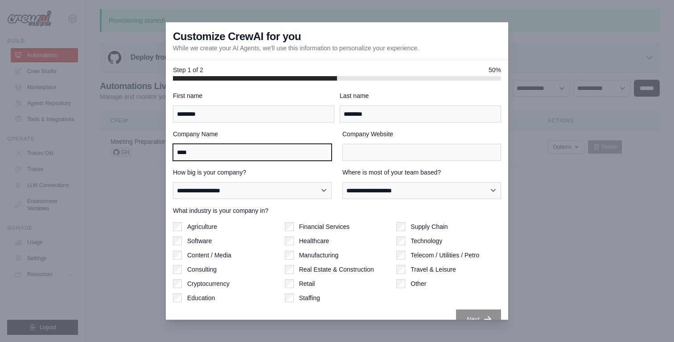  What do you see at coordinates (336, 270) in the screenshot?
I see `label: Real Estate & Construction` at bounding box center [336, 270].